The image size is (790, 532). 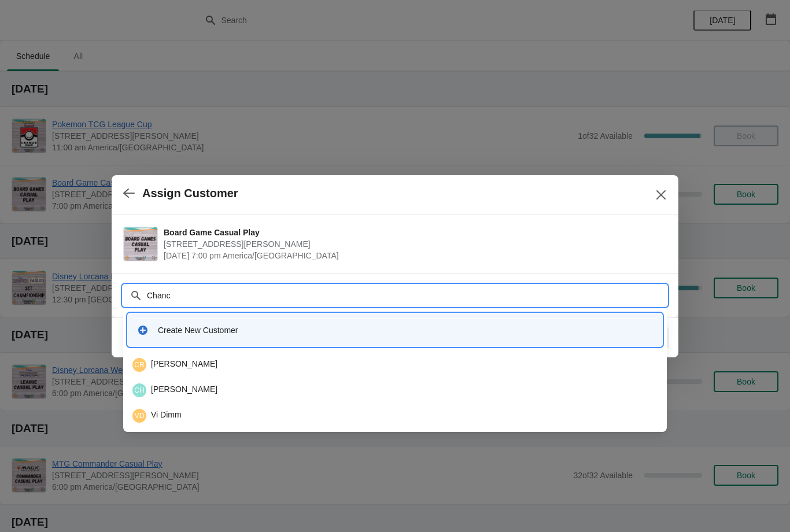 I want to click on li: Vi Dimm, so click(x=395, y=415).